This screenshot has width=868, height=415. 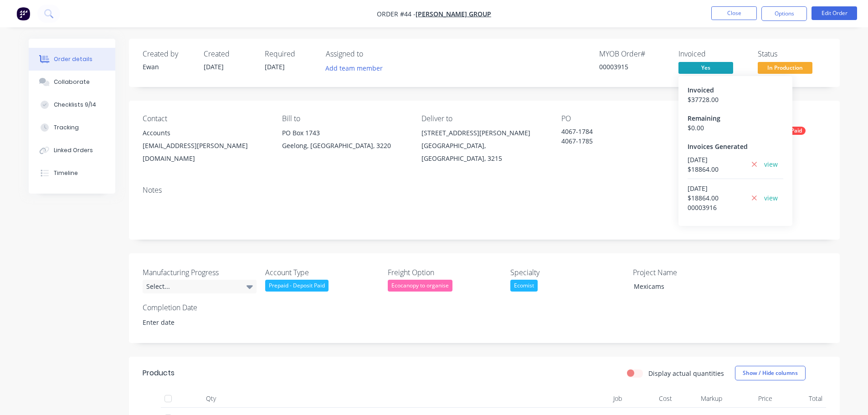 What do you see at coordinates (834, 13) in the screenshot?
I see `button: Edit Order` at bounding box center [834, 13].